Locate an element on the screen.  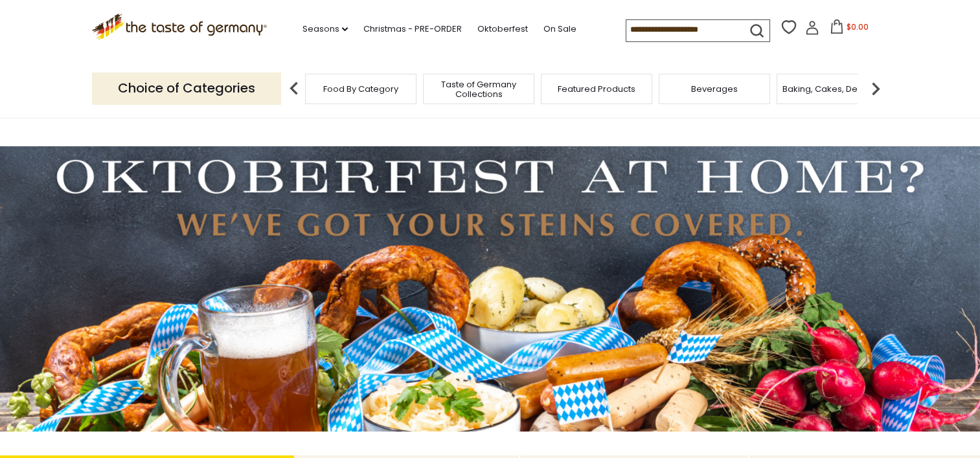
a: Seasons is located at coordinates (325, 29).